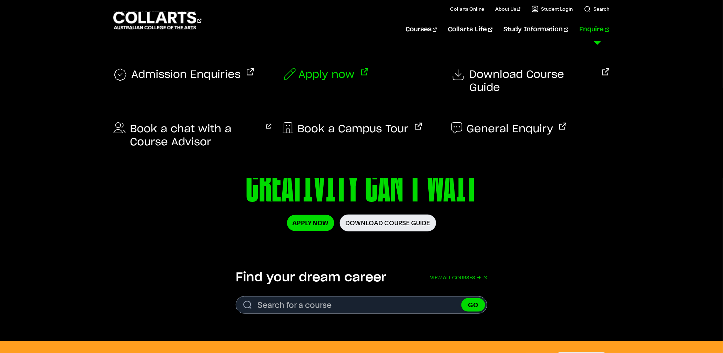  Describe the element at coordinates (553, 9) in the screenshot. I see `a: Student Login` at that location.